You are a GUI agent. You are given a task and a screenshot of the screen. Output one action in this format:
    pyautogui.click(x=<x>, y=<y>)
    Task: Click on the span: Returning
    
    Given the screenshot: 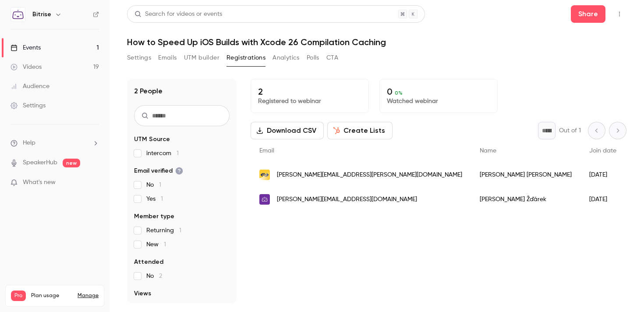 What is the action you would take?
    pyautogui.click(x=164, y=230)
    